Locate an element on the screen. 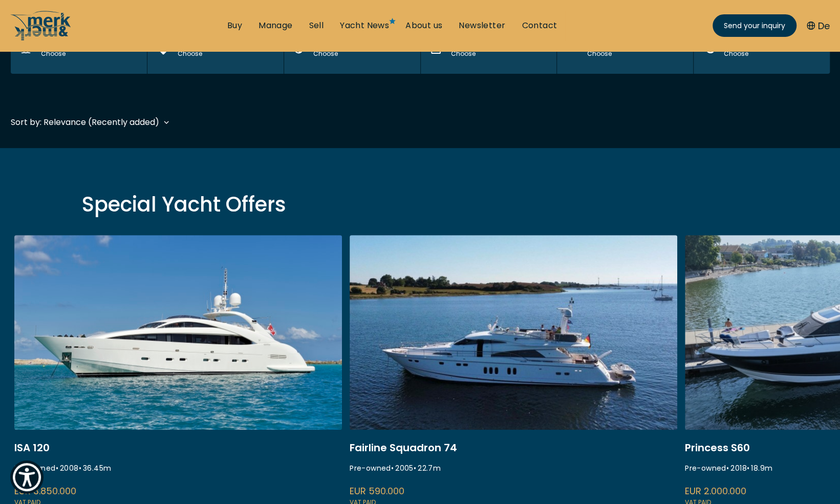 This screenshot has height=504, width=840. a: Contact is located at coordinates (539, 26).